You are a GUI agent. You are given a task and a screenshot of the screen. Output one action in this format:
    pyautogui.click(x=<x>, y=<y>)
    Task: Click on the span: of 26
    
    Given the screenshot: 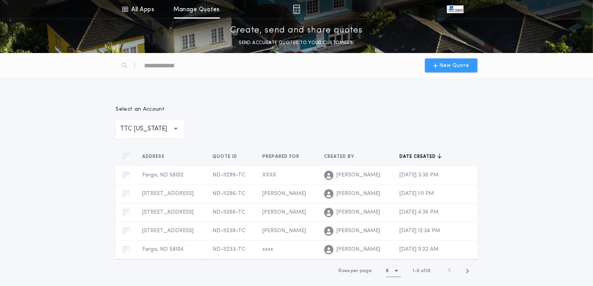 What is the action you would take?
    pyautogui.click(x=426, y=271)
    